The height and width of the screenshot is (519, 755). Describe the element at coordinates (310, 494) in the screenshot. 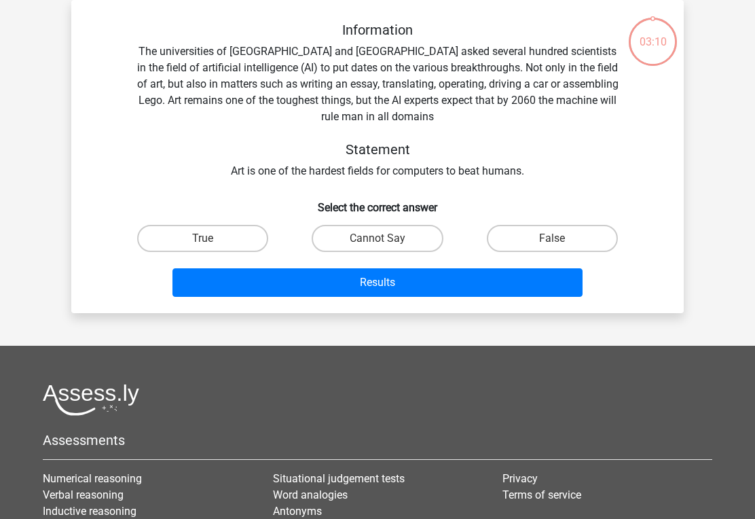

I see `a: Word analogies` at that location.